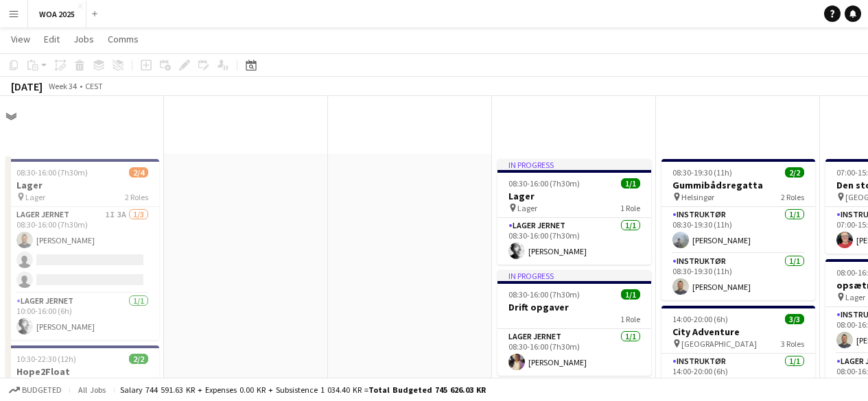 The height and width of the screenshot is (401, 868). What do you see at coordinates (574, 307) in the screenshot?
I see `h3: Drift opgaver` at bounding box center [574, 307].